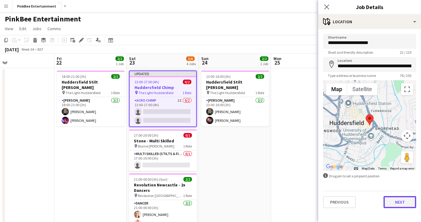 This screenshot has height=222, width=421. I want to click on span: 21:00-00:00 (3h) (Sun), so click(150, 179).